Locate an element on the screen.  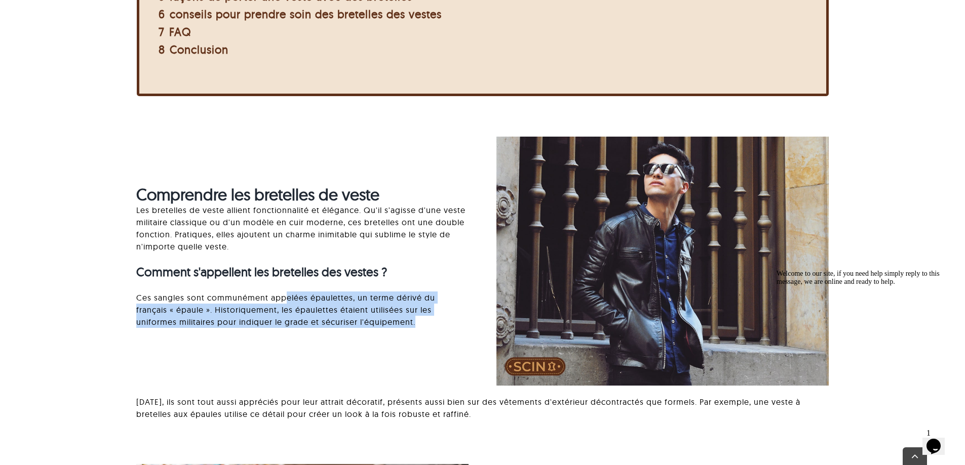
div: Welcome to our site, if you need help simply reply to this message, we are online and ready to help. is located at coordinates (95, 12).